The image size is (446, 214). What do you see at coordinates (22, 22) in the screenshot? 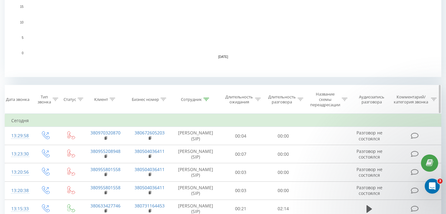
I see `text: 10` at bounding box center [22, 22].